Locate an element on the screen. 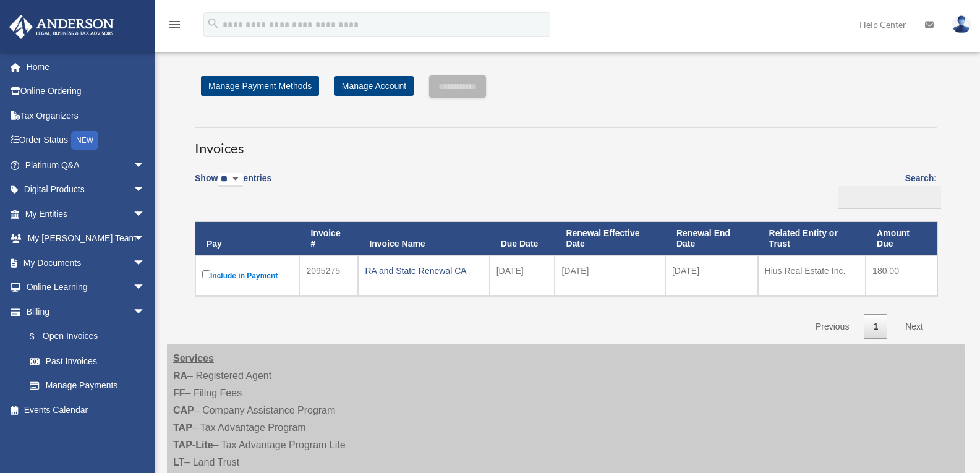  label: Search: is located at coordinates (885, 190).